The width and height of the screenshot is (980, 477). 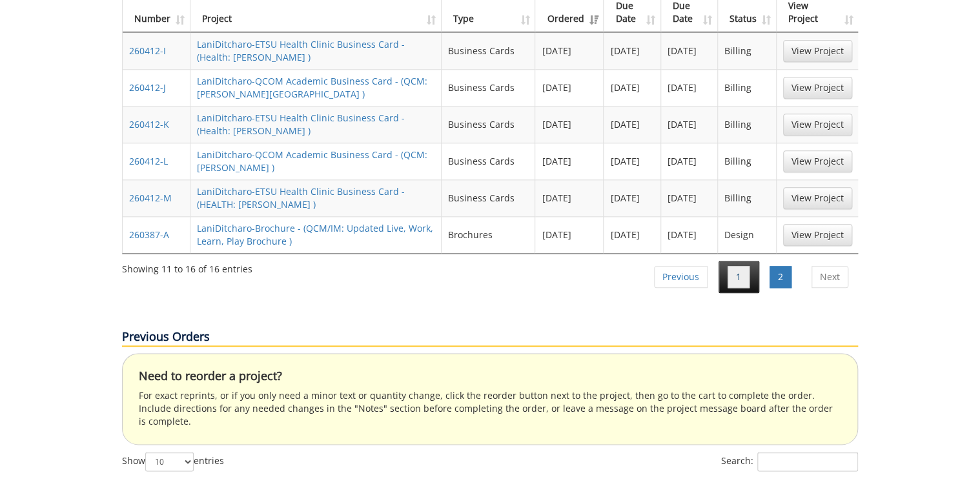 I want to click on label: Search:, so click(x=789, y=462).